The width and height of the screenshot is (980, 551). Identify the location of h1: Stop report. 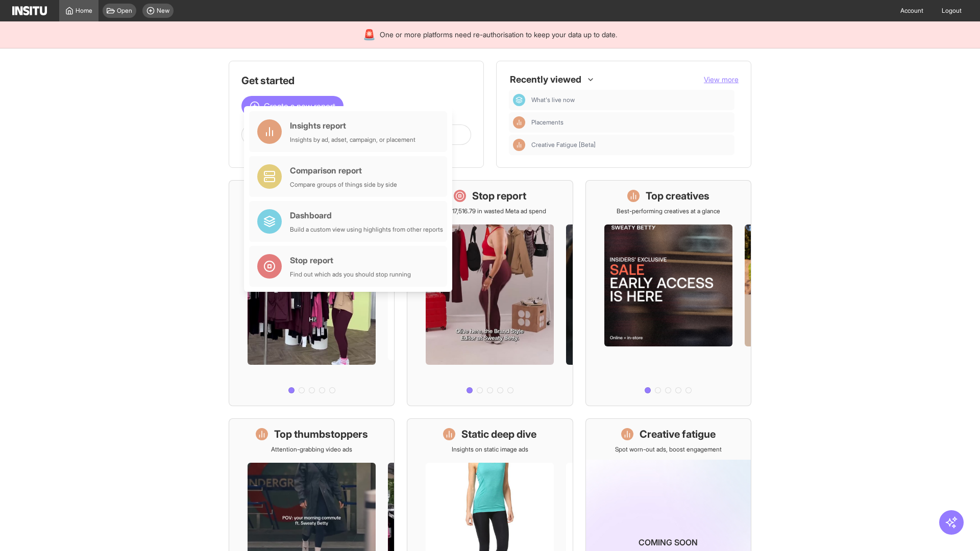
(499, 196).